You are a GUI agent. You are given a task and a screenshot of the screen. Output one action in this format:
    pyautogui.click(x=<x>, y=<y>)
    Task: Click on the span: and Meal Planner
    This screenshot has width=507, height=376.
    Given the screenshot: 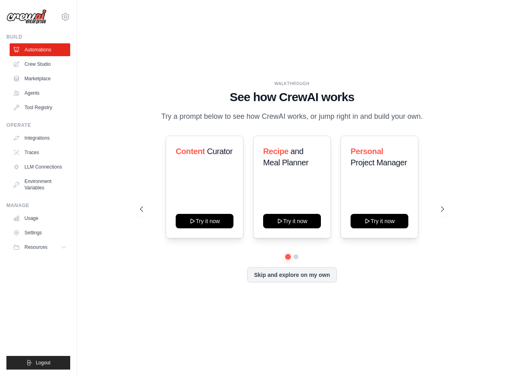 What is the action you would take?
    pyautogui.click(x=286, y=157)
    